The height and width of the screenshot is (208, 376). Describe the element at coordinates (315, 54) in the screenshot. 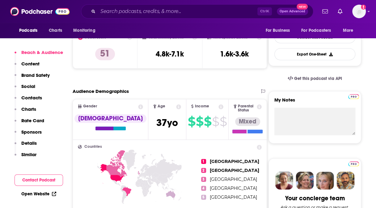

I see `button: Export One-Sheet` at that location.